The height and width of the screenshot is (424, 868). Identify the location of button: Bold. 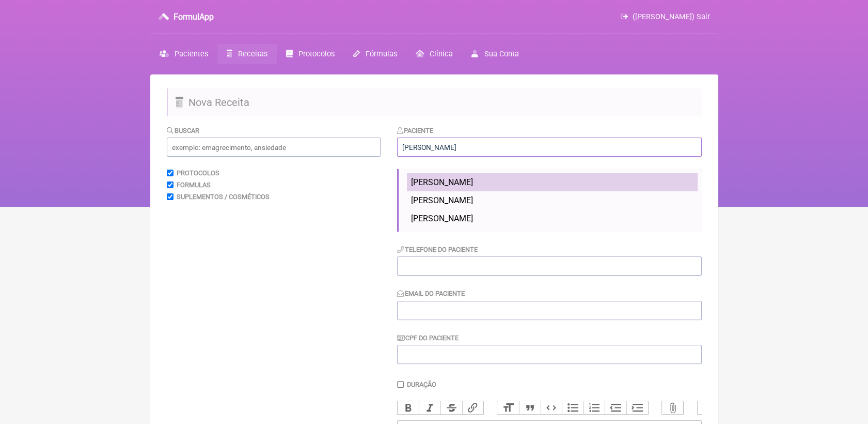
(409, 408).